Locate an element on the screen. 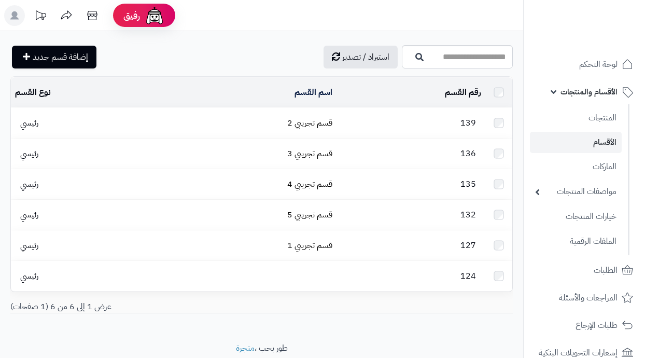 This screenshot has width=645, height=358. a: إضافة قسم جديد is located at coordinates (54, 57).